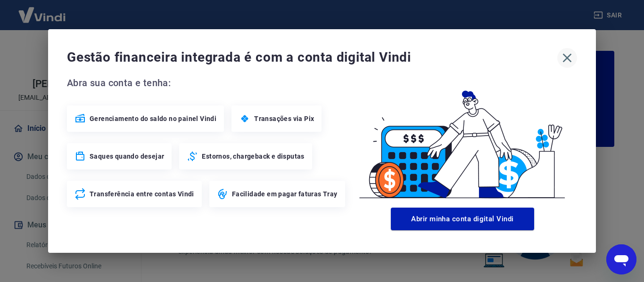 Image resolution: width=644 pixels, height=282 pixels. I want to click on span: Estornos, chargeback e disputas, so click(253, 156).